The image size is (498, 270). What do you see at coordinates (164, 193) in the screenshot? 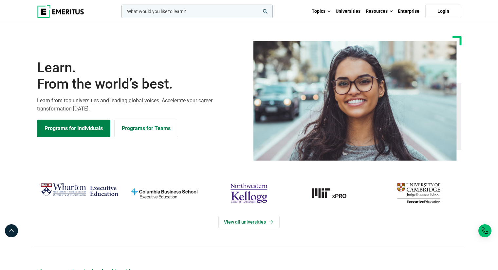
I see `img: columbia-business-school` at bounding box center [164, 193].